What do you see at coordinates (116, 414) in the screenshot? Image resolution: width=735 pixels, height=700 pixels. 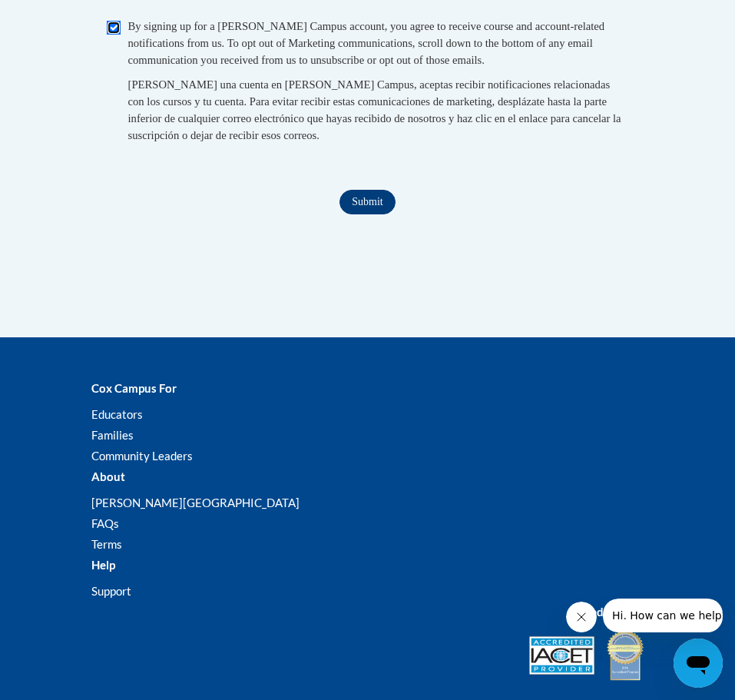 I see `a: Educators` at bounding box center [116, 414].